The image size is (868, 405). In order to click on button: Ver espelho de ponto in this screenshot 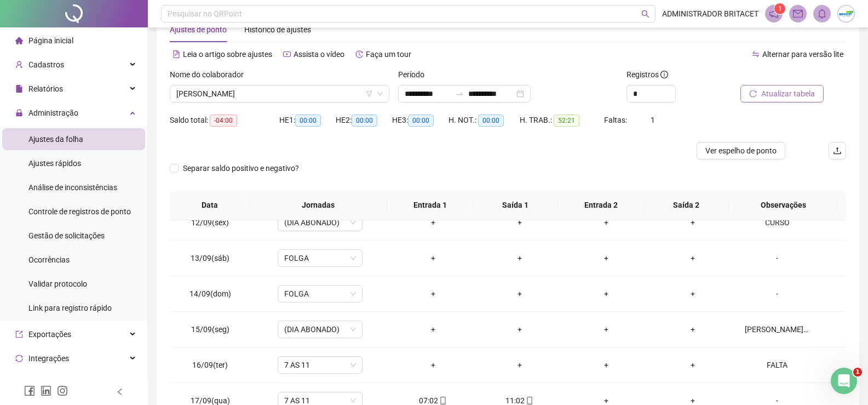, I will do `click(741, 150)`.